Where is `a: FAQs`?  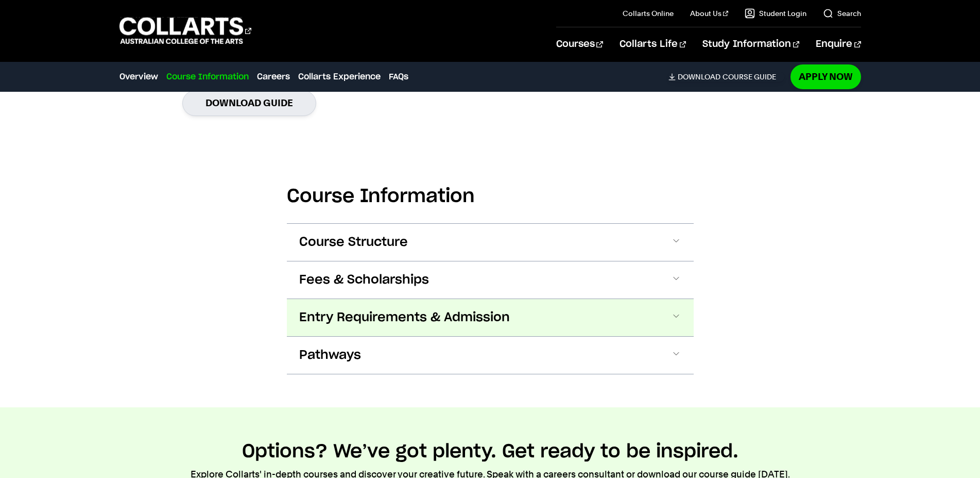 a: FAQs is located at coordinates (399, 77).